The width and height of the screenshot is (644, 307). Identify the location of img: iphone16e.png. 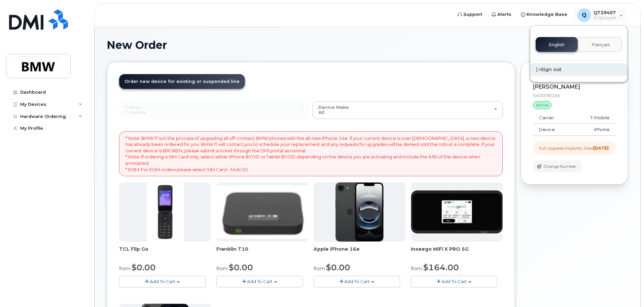
(360, 212).